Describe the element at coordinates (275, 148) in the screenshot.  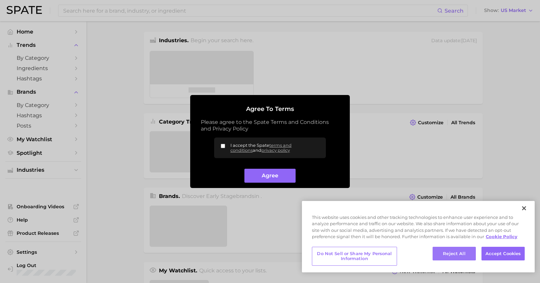
I see `span: I accept the Spate and` at that location.